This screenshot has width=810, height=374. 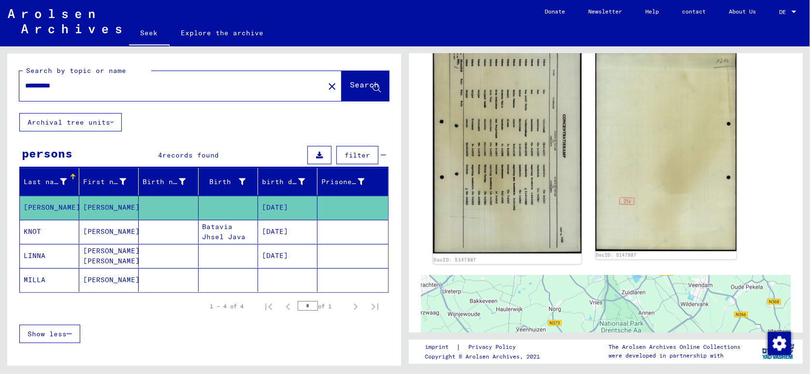 What do you see at coordinates (779, 343) in the screenshot?
I see `div: Change consent` at bounding box center [779, 343].